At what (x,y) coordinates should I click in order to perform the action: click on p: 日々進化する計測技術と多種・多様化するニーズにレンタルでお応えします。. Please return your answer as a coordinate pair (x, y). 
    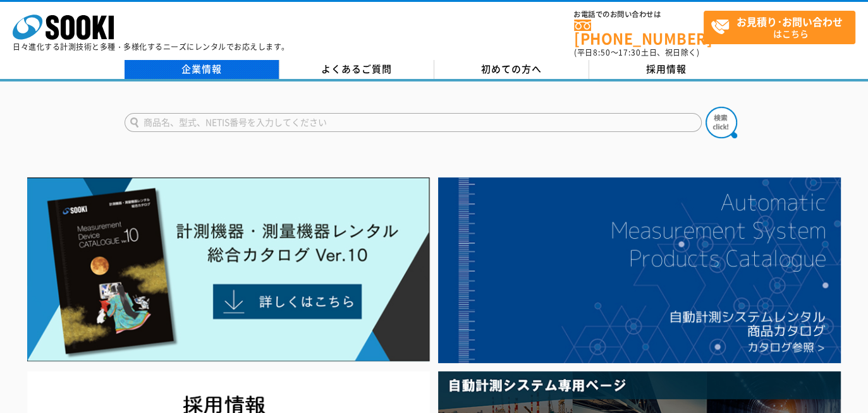
    Looking at the image, I should click on (151, 47).